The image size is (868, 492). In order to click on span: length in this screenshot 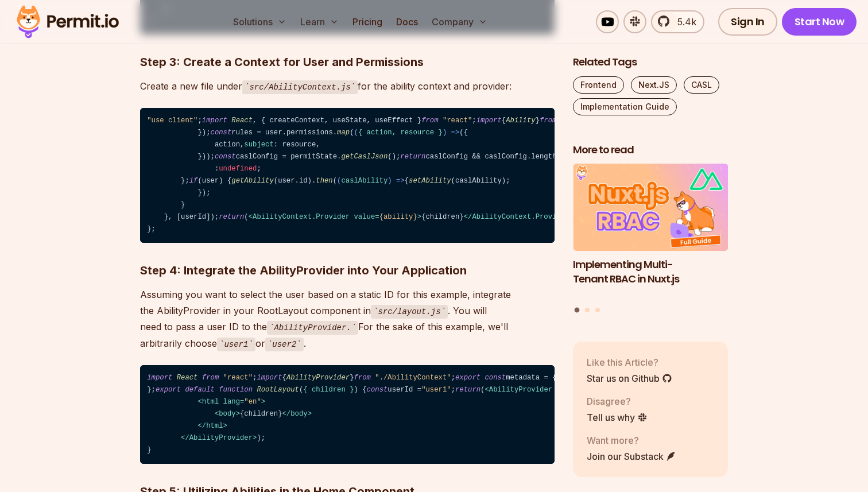, I will do `click(544, 157)`.